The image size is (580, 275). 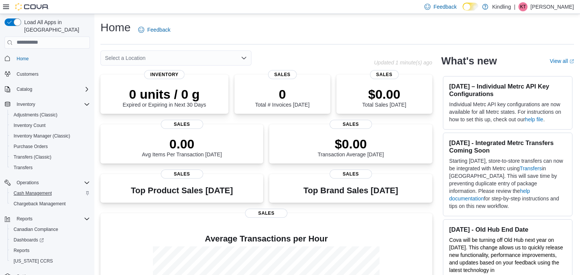 I want to click on div: Kathleen Tai, so click(x=523, y=7).